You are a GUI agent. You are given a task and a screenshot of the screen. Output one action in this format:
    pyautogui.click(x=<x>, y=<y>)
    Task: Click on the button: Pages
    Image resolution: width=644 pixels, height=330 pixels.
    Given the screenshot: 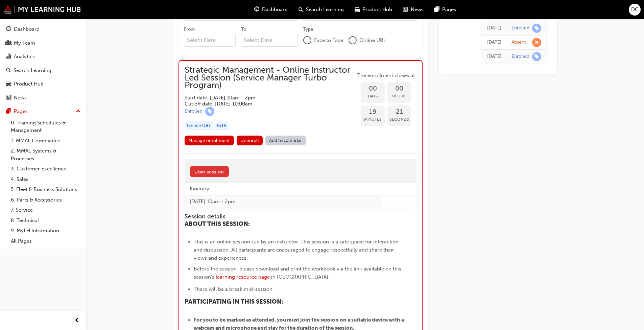 What is the action you would take?
    pyautogui.click(x=43, y=111)
    